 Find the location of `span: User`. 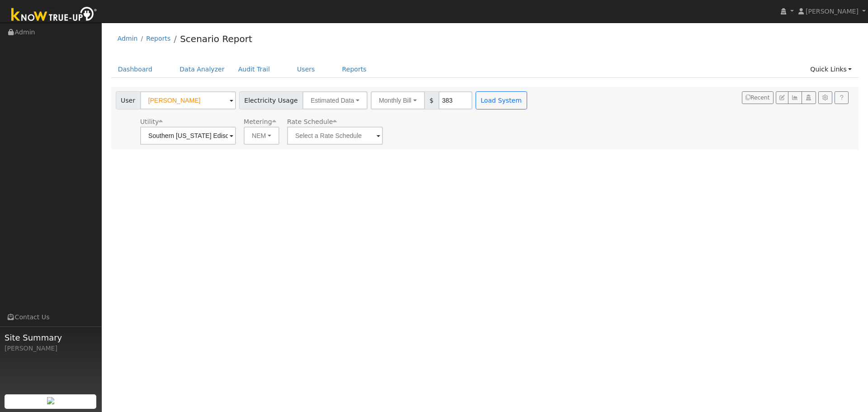

span: User is located at coordinates (128, 100).